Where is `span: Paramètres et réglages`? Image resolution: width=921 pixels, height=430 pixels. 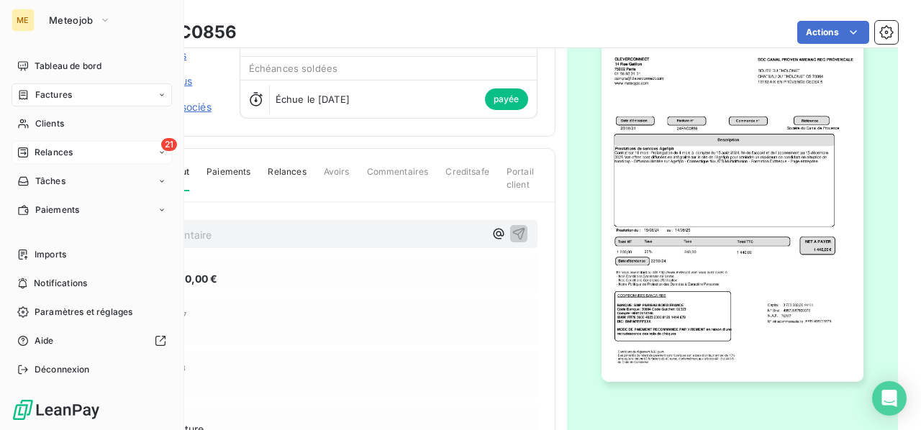 span: Paramètres et réglages is located at coordinates (83, 312).